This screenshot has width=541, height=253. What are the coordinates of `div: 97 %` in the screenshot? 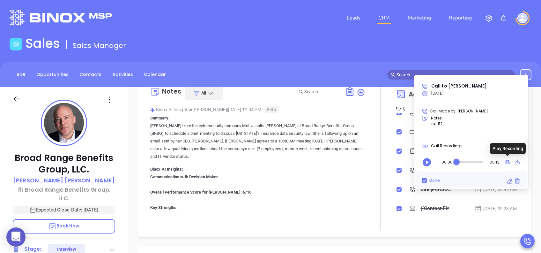 It's located at (403, 109).